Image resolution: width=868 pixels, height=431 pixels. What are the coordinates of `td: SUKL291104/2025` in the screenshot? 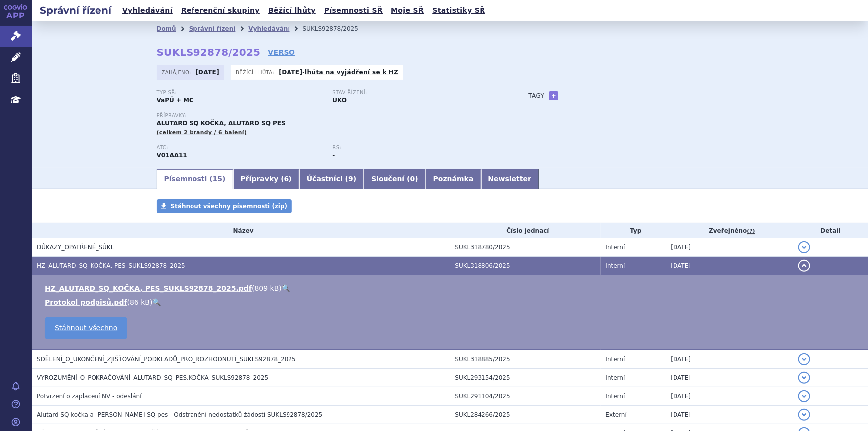 It's located at (525, 396).